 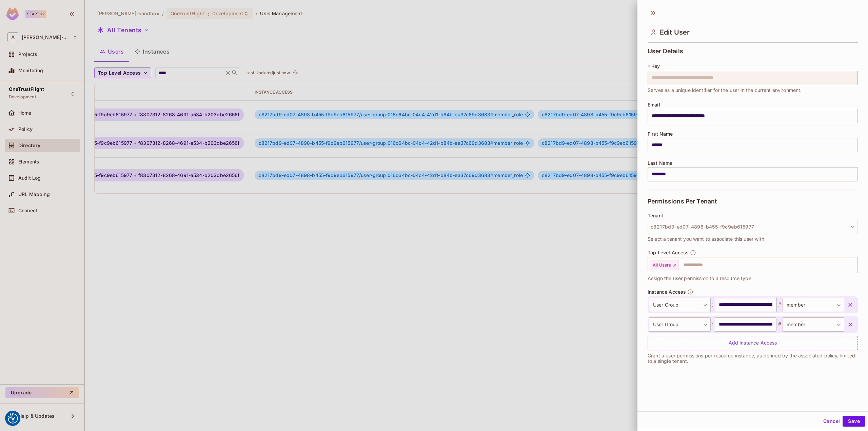 What do you see at coordinates (662, 265) in the screenshot?
I see `span: All Users` at bounding box center [662, 265].